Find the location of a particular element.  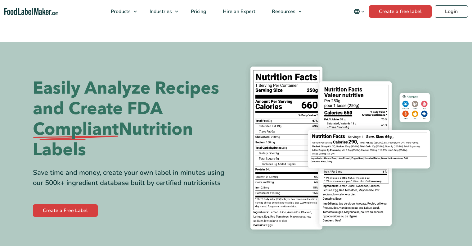

div: Save time and money, create your own label in minutes using our 500k+ ingredient database built b... is located at coordinates (132, 178).